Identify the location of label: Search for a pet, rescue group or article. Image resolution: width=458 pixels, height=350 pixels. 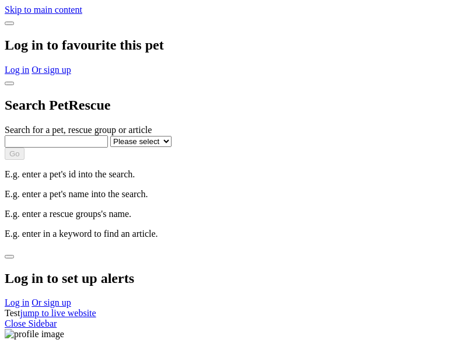
(78, 130).